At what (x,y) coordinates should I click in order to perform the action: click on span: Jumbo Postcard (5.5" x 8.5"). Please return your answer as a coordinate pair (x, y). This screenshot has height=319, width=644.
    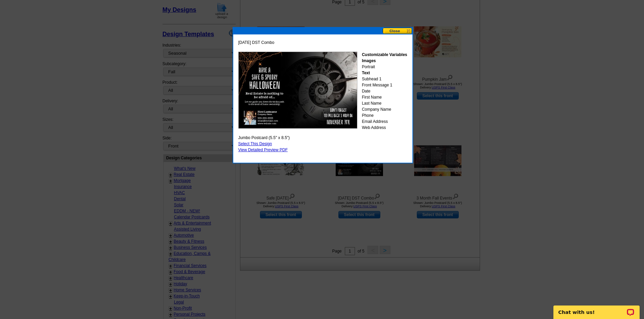
    Looking at the image, I should click on (264, 138).